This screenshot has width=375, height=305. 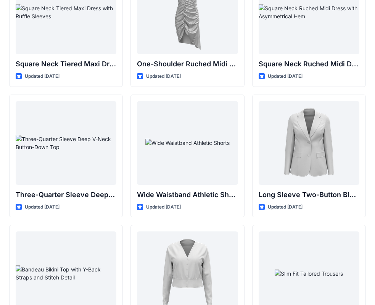 I want to click on p: Square Neck Tiered Maxi Dress with Ruffle Sleeves, so click(x=66, y=64).